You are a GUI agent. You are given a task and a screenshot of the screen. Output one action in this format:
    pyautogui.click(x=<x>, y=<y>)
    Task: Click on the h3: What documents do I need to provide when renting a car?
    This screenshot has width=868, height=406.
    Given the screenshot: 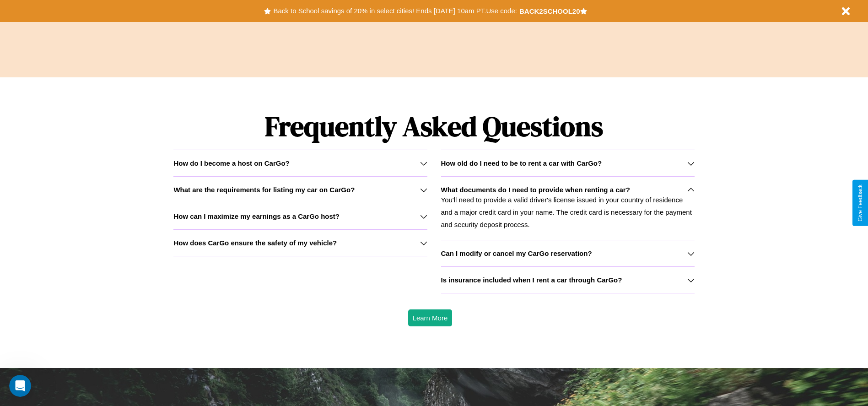 What is the action you would take?
    pyautogui.click(x=535, y=190)
    